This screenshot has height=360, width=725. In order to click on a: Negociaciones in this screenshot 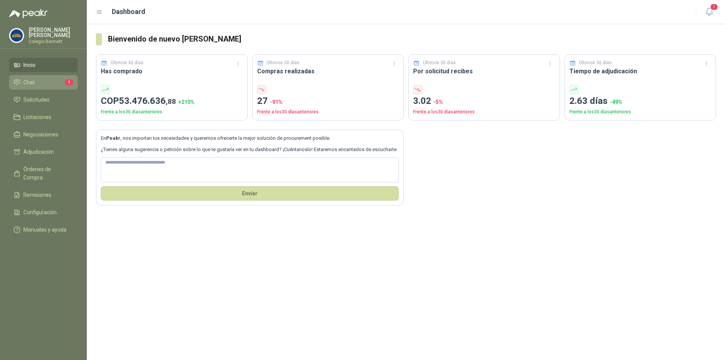, I will do `click(43, 134)`.